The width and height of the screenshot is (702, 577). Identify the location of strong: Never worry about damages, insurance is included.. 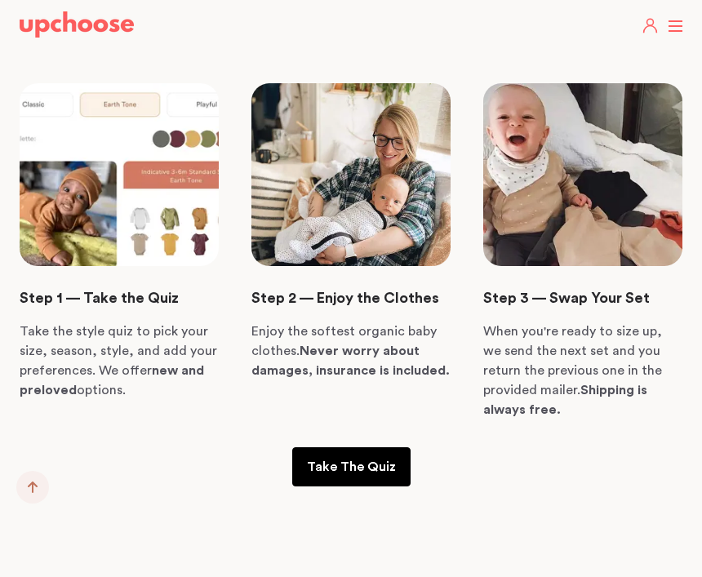
(350, 361).